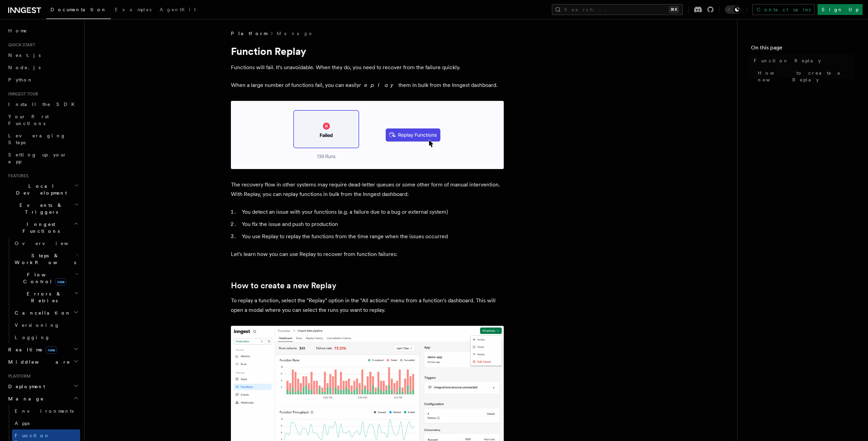  What do you see at coordinates (46, 313) in the screenshot?
I see `button: Cancellation` at bounding box center [46, 313].